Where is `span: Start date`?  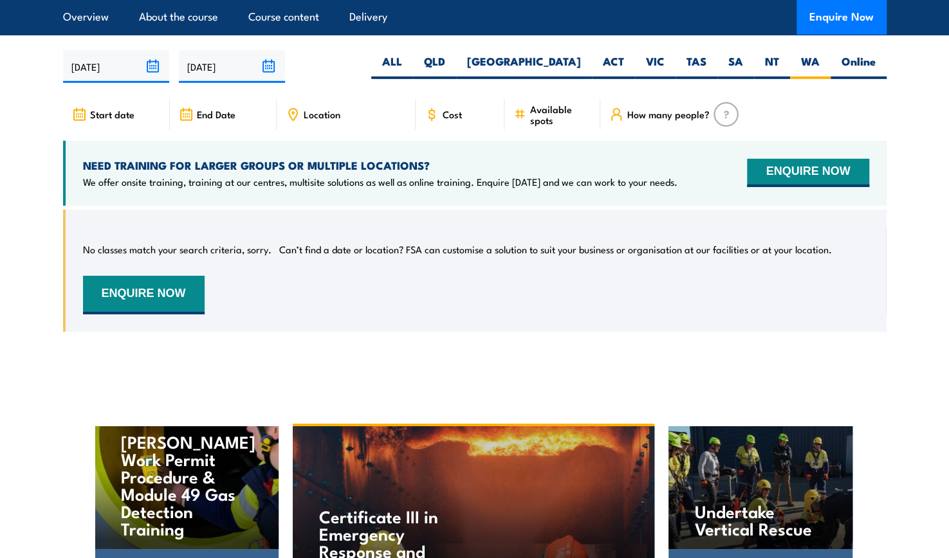
span: Start date is located at coordinates (112, 114).